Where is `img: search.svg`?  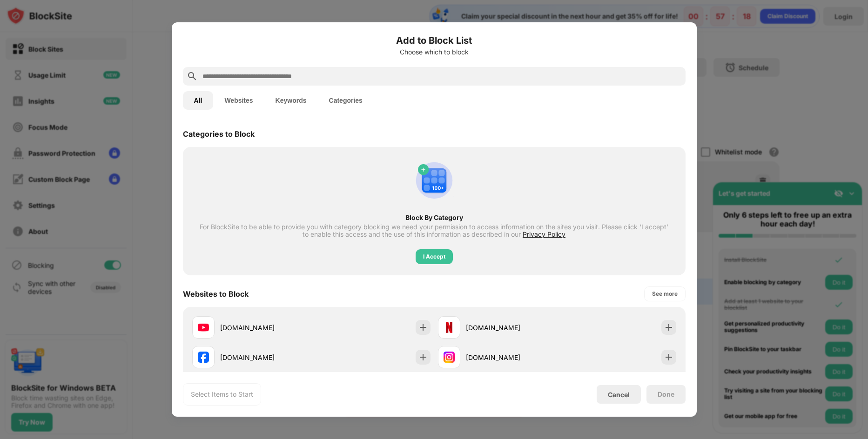
img: search.svg is located at coordinates (193, 77).